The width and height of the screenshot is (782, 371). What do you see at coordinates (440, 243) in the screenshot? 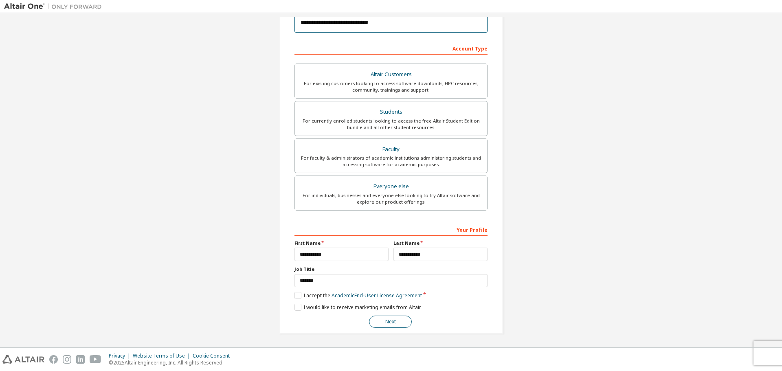
I see `label: Last Name` at bounding box center [440, 243].